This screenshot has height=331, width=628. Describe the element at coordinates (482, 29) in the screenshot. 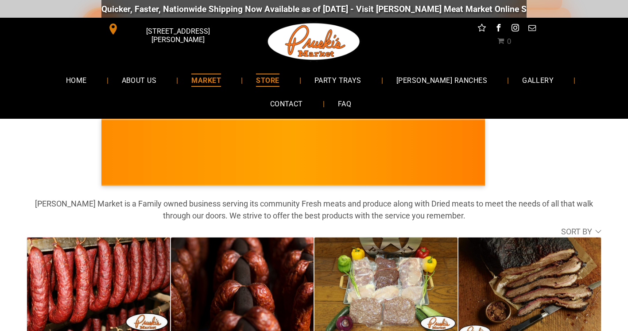

I see `a: Social network` at that location.